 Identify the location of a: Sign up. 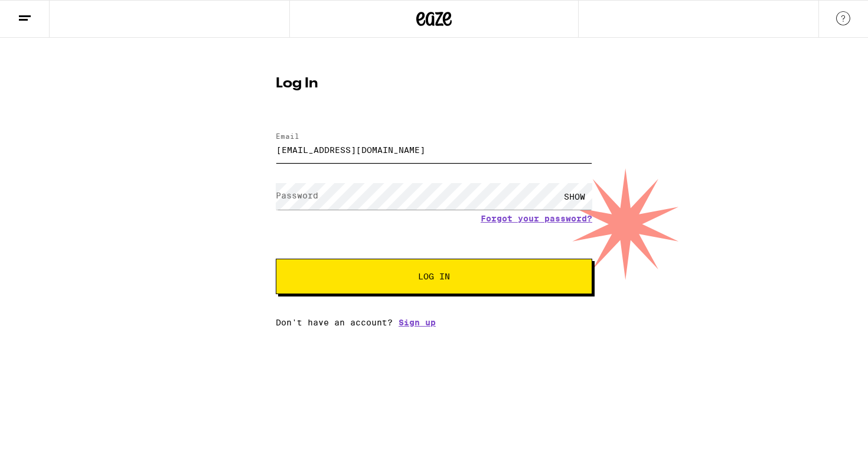
(417, 323).